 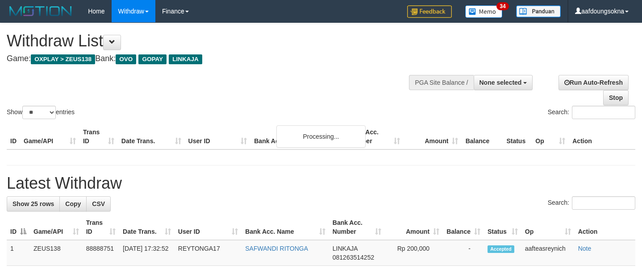 What do you see at coordinates (503, 227) in the screenshot?
I see `th: Status: activate to sort column ascending` at bounding box center [503, 227].